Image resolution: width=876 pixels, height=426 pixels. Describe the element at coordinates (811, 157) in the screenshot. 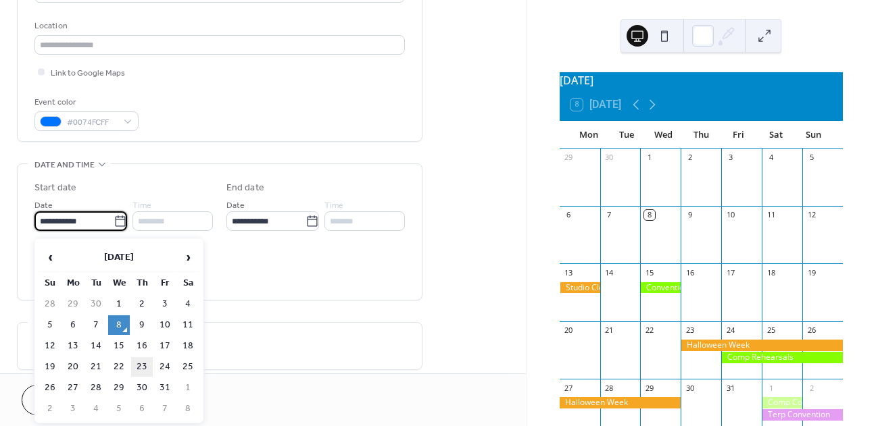

I see `div: 5` at that location.